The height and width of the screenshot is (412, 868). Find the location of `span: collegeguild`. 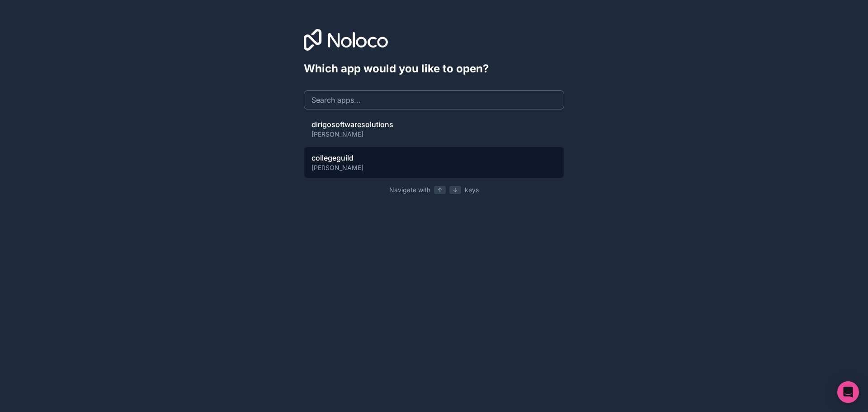

span: collegeguild is located at coordinates (337, 158).